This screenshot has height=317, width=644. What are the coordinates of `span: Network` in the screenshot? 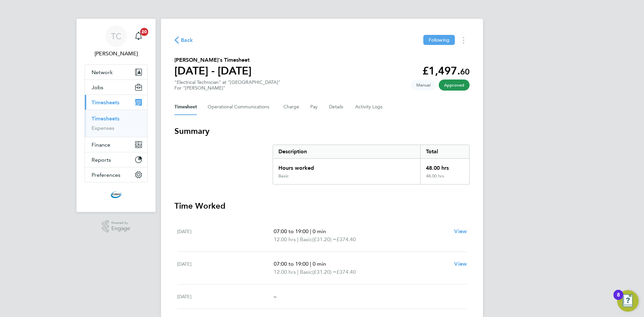 It's located at (102, 72).